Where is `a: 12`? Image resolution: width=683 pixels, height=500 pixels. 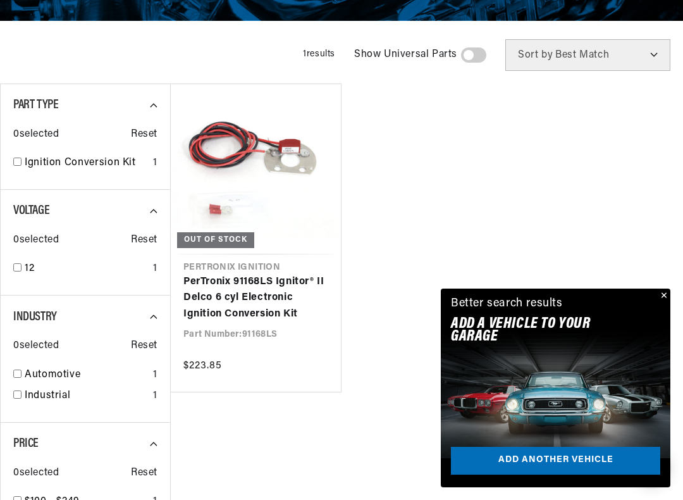 a: 12 is located at coordinates (86, 269).